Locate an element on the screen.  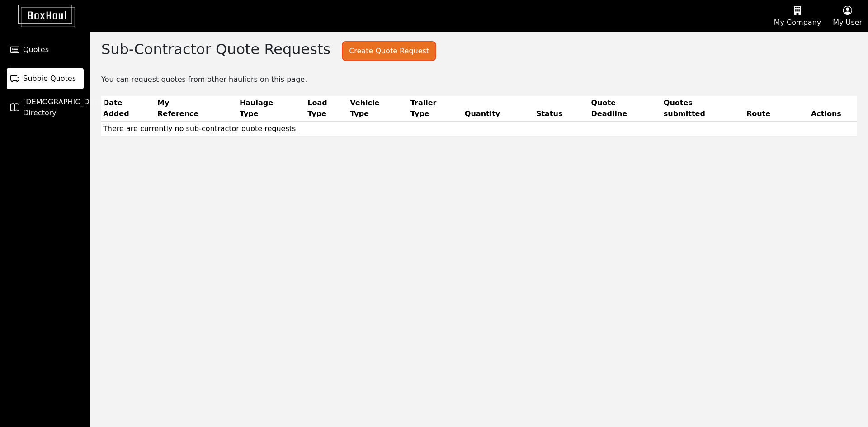
th: Route is located at coordinates (770, 108).